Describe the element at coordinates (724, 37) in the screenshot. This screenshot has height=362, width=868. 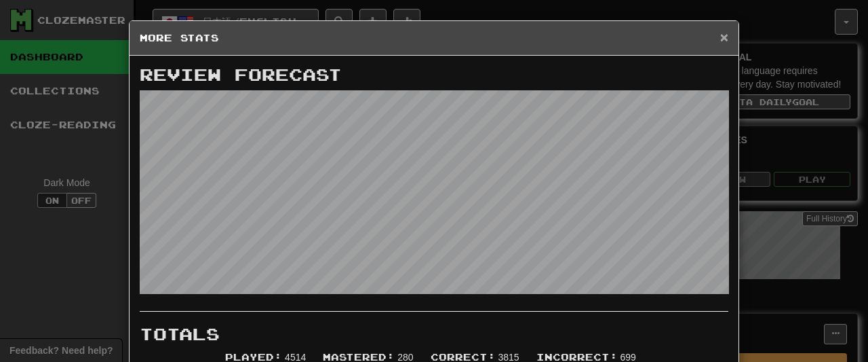
I see `button: Close` at that location.